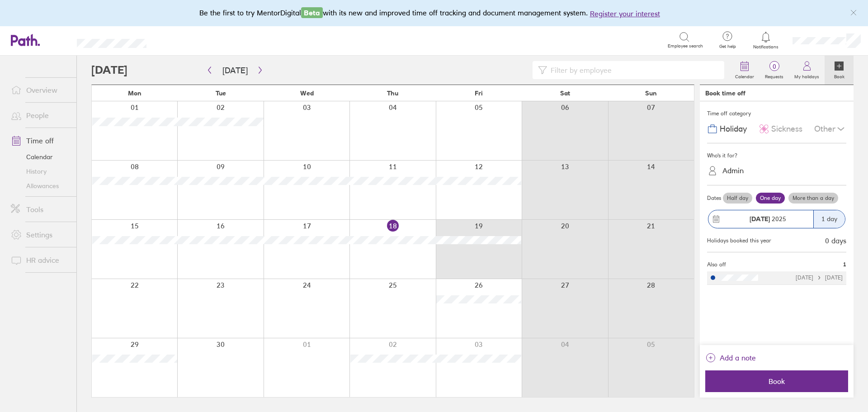  I want to click on label: More than a day, so click(813, 198).